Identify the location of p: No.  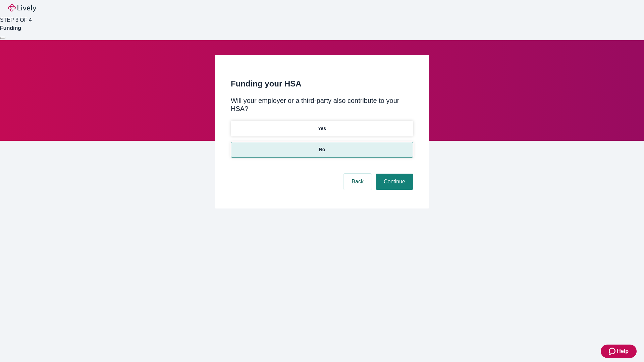
(322, 149).